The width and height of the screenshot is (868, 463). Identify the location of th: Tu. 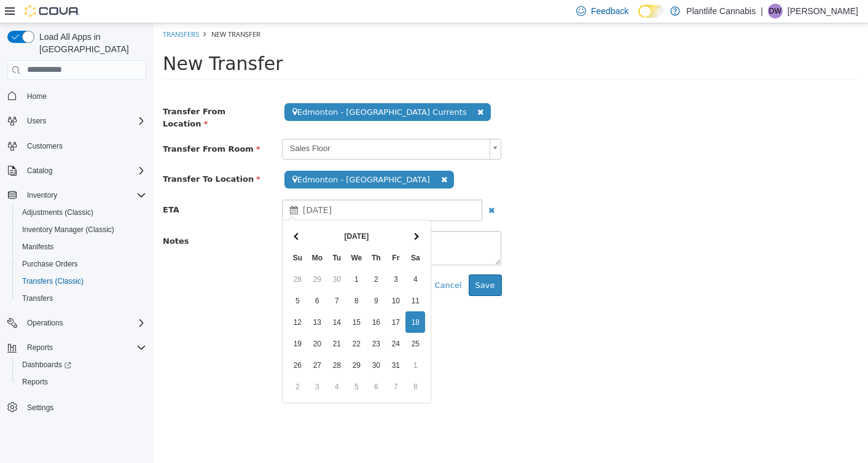
(183, 234).